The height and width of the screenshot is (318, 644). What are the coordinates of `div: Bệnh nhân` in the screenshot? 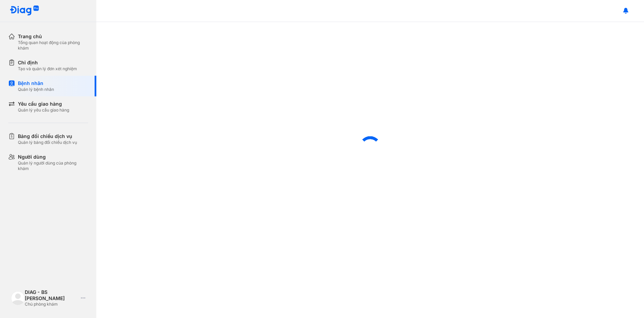 It's located at (36, 83).